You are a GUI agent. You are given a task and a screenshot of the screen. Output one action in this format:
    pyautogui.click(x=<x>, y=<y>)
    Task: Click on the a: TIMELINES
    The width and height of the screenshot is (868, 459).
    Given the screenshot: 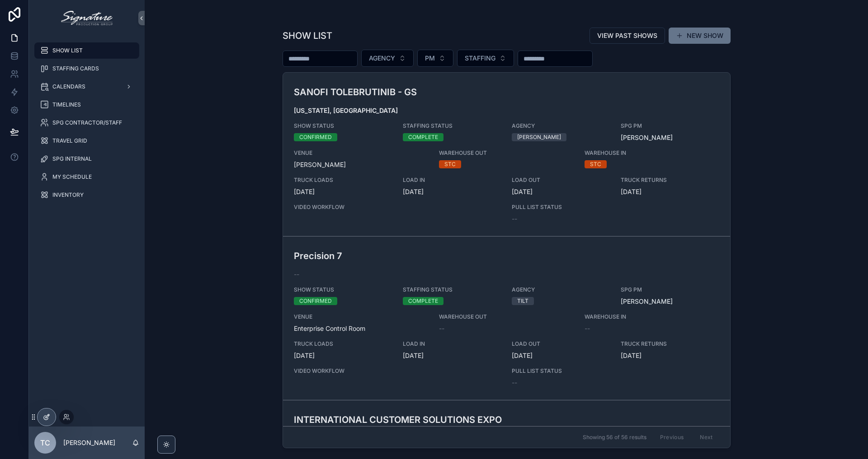 What is the action you would take?
    pyautogui.click(x=87, y=105)
    